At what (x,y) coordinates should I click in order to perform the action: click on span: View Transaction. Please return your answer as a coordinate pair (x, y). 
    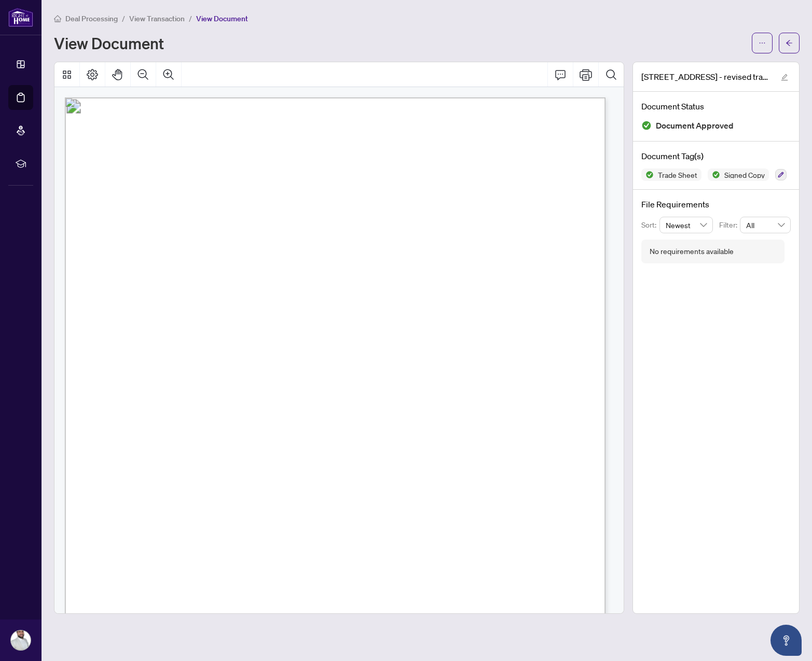
    Looking at the image, I should click on (157, 19).